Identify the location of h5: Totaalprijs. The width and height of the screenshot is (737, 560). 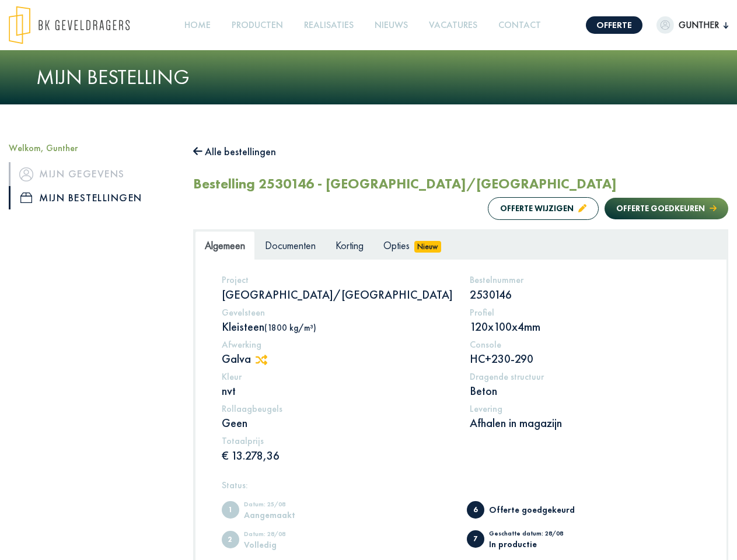
(336, 441).